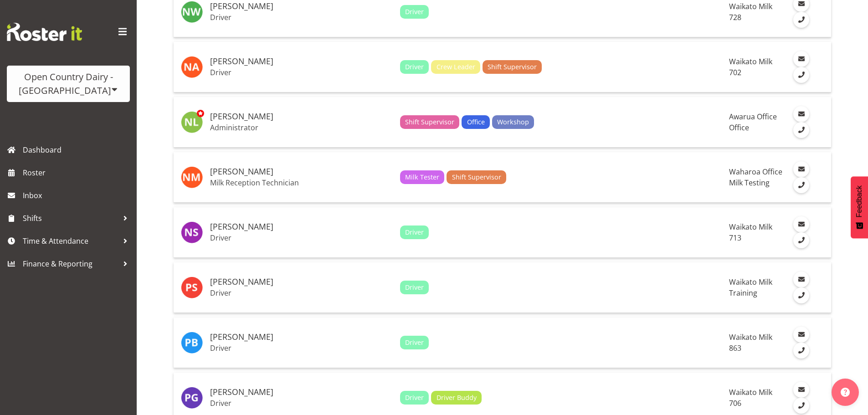  What do you see at coordinates (71, 264) in the screenshot?
I see `span: Finance & Reporting` at bounding box center [71, 264].